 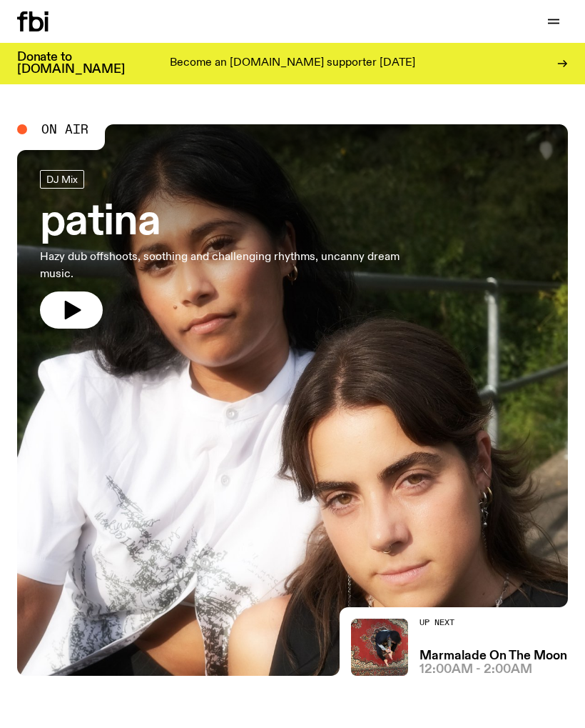 What do you see at coordinates (223, 249) in the screenshot?
I see `a: patinaHazy dub offshoots, soothing and challenging rhythms, uncanny dream music.` at bounding box center [223, 249].